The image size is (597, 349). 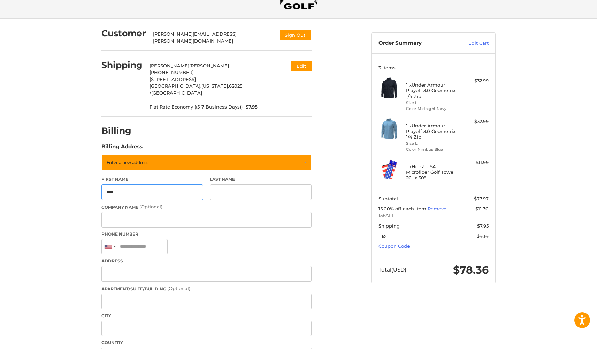 I want to click on label: Company Name, so click(x=206, y=207).